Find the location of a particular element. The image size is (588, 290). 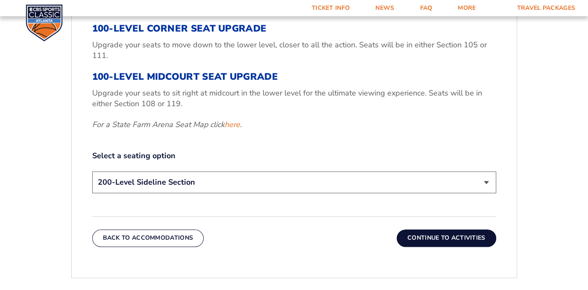

em: For a State Farm Arena Seat Map click . is located at coordinates (167, 125).